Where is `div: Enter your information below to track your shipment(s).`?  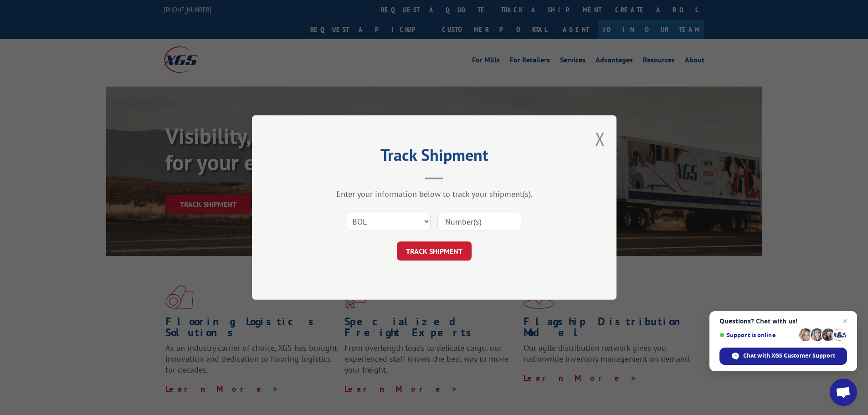
div: Enter your information below to track your shipment(s). is located at coordinates (434, 193).